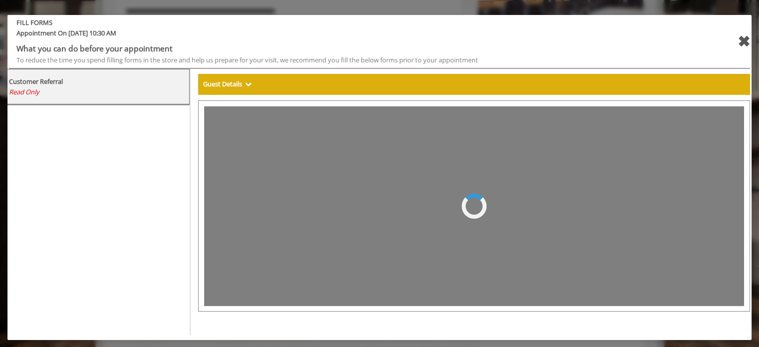  Describe the element at coordinates (474, 84) in the screenshot. I see `div: Guest Details Show` at that location.